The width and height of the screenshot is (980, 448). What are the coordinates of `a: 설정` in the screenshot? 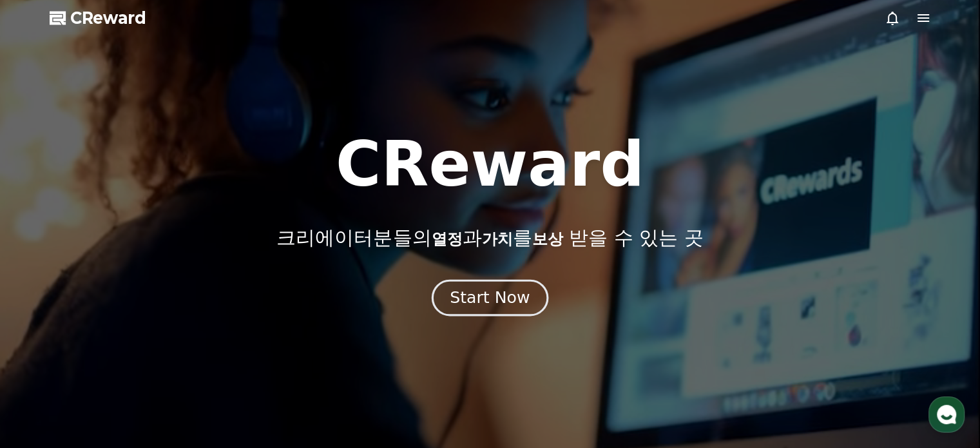 It's located at (206, 357).